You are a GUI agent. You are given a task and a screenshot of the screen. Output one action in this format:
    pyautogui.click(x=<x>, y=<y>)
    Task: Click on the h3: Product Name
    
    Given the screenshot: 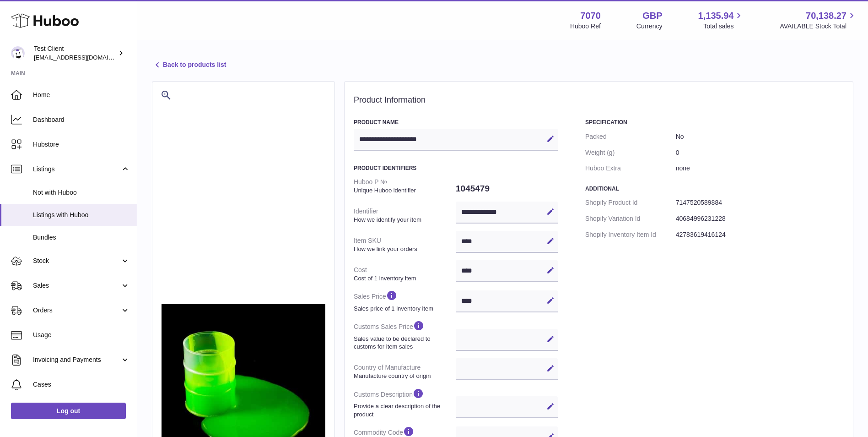 What is the action you would take?
    pyautogui.click(x=455, y=122)
    